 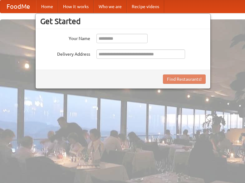 What do you see at coordinates (184, 79) in the screenshot?
I see `button: Find Restaurants!` at bounding box center [184, 79].